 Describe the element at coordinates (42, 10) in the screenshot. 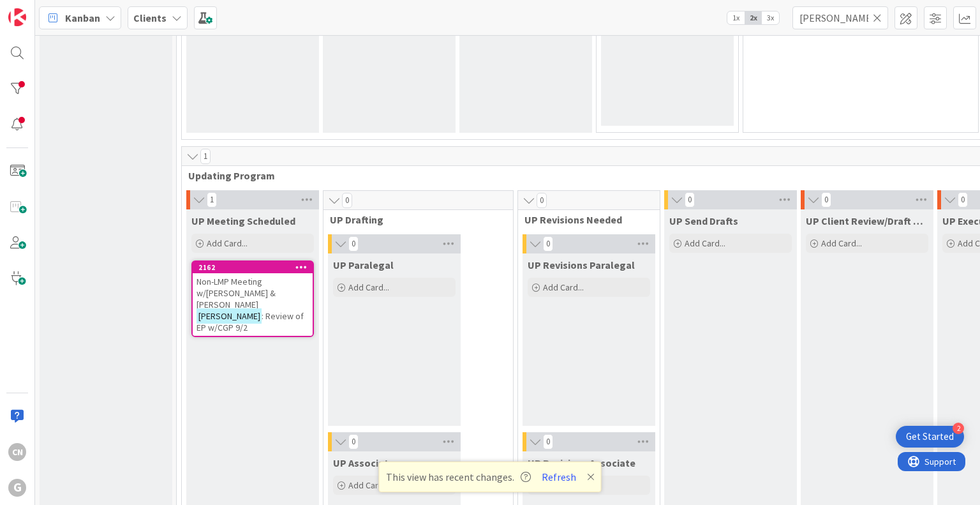

I see `span: Support` at that location.